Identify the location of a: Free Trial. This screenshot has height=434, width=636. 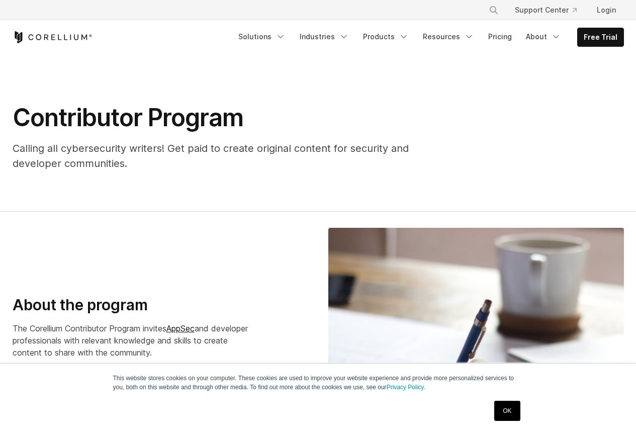
(600, 37).